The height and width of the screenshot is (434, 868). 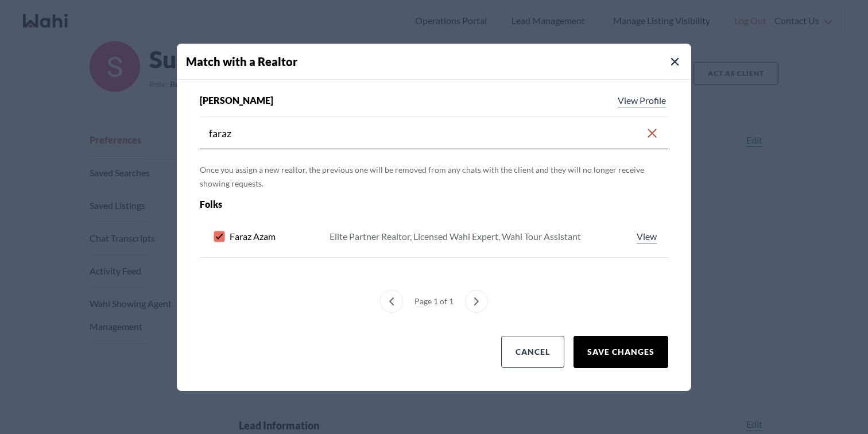 I want to click on h4: Match with a Realtor, so click(x=438, y=61).